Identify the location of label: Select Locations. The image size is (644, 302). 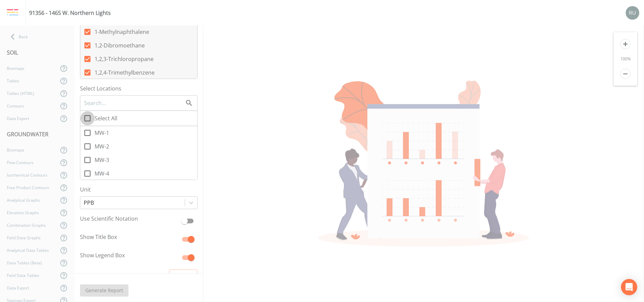
(139, 88).